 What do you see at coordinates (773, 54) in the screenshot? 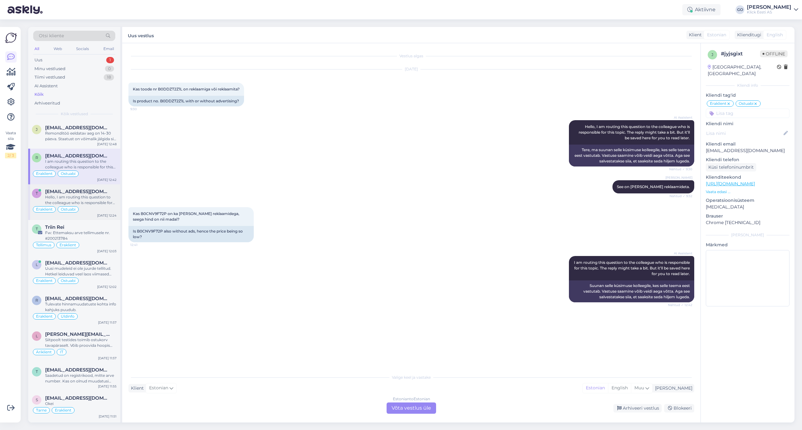
I see `span: Offline` at bounding box center [773, 54].